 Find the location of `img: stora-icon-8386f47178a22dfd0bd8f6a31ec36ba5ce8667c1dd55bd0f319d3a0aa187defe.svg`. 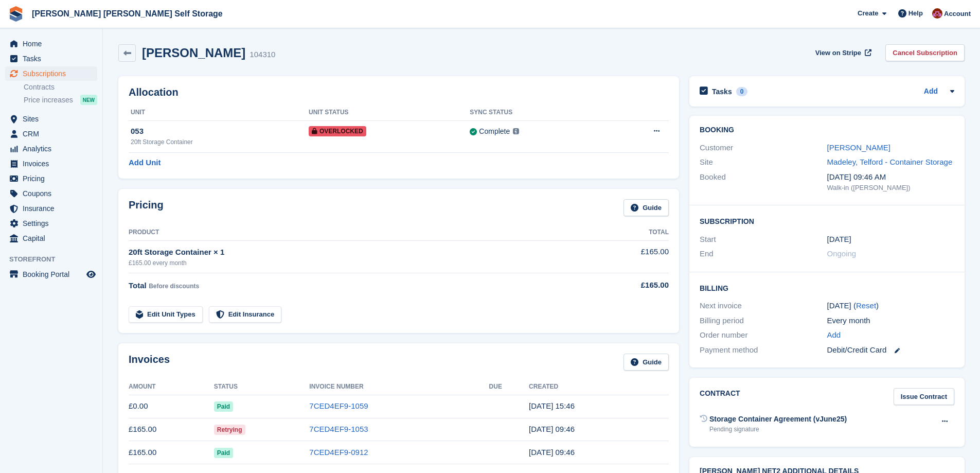

img: stora-icon-8386f47178a22dfd0bd8f6a31ec36ba5ce8667c1dd55bd0f319d3a0aa187defe.svg is located at coordinates (16, 14).